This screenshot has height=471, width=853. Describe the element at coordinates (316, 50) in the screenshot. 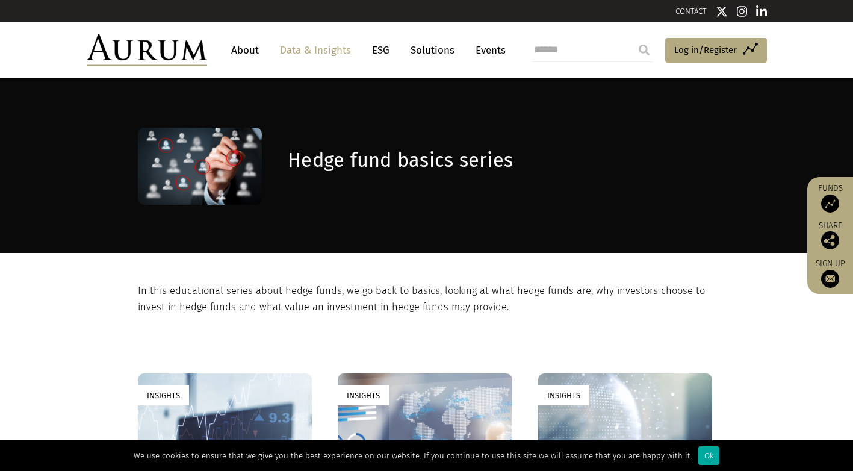

I see `a: Data & Insights` at that location.